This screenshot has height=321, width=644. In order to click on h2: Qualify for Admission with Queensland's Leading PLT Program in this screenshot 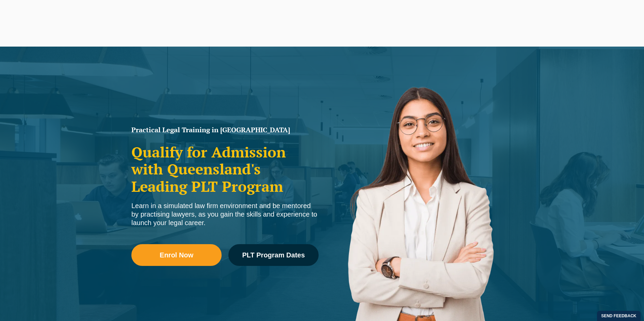, I will do `click(225, 169)`.